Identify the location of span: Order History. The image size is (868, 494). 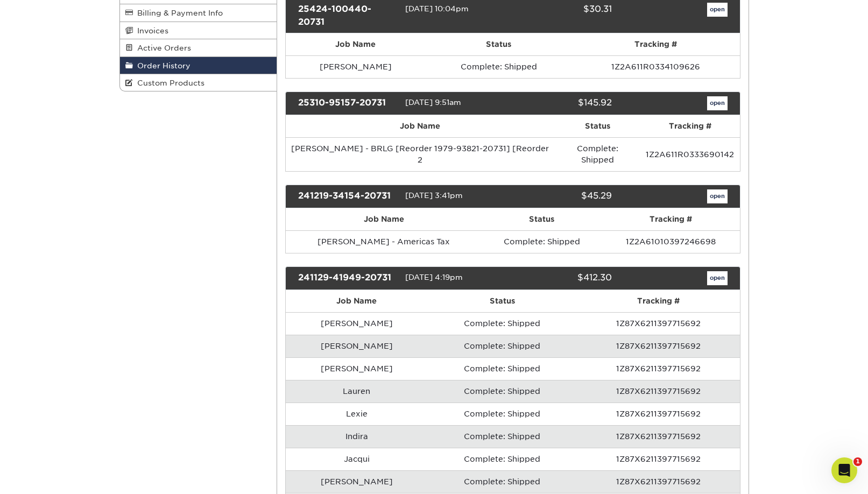
(161, 66).